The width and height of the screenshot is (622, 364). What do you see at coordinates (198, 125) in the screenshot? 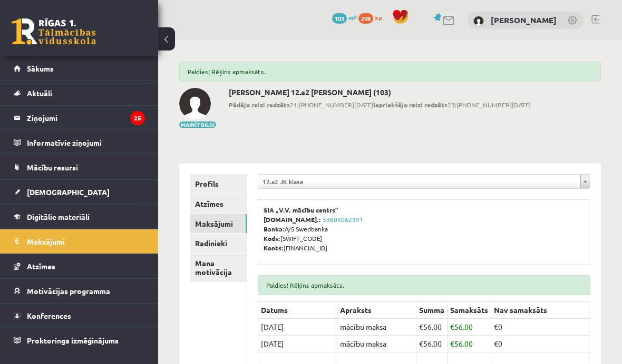
I see `button: Mainīt bildi` at bounding box center [198, 125].